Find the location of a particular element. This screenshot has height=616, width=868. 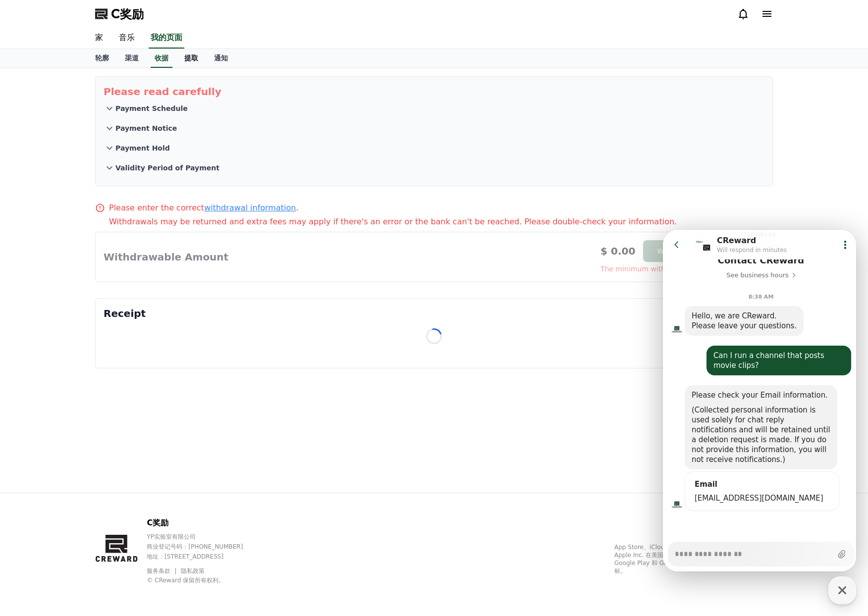

a: 家 is located at coordinates (99, 38).